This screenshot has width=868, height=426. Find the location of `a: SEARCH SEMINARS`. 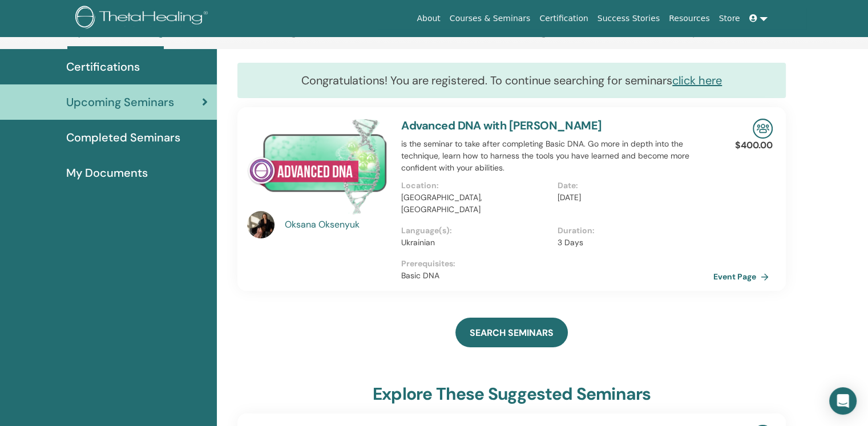

a: SEARCH SEMINARS is located at coordinates (511, 332).